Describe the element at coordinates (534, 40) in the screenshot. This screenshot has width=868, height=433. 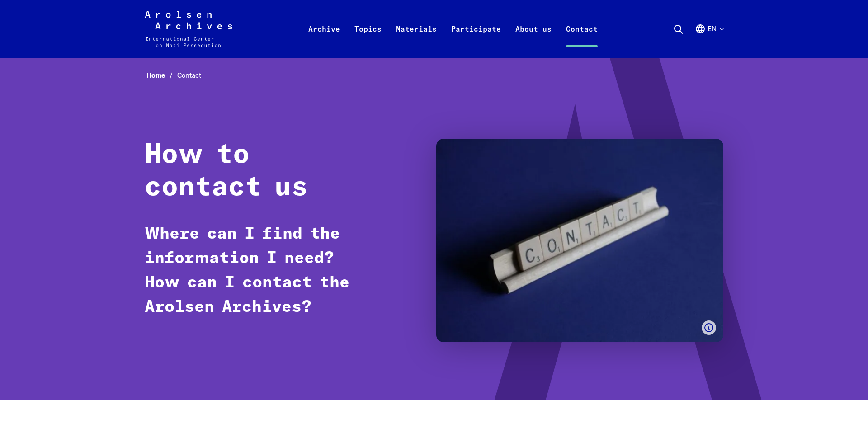
I see `a: About us` at that location.